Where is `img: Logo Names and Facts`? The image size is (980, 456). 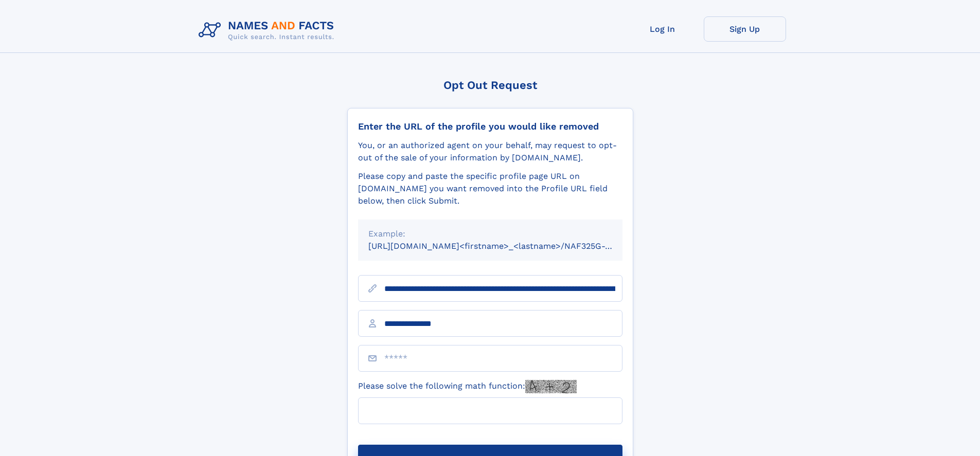
img: Logo Names and Facts is located at coordinates (268, 30).